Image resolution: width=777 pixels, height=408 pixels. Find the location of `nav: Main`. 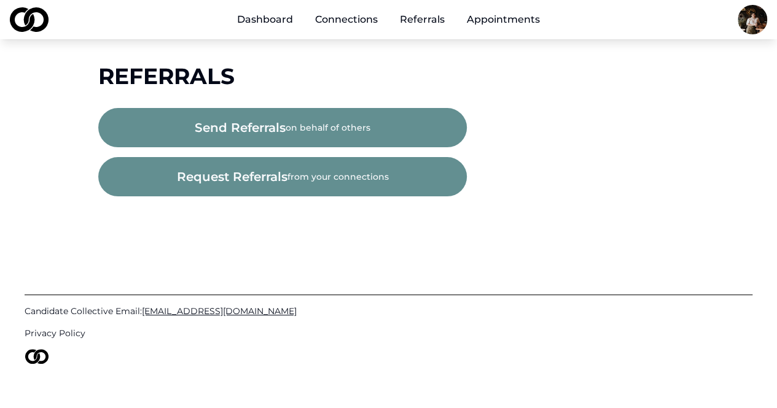

nav: Main is located at coordinates (388, 20).